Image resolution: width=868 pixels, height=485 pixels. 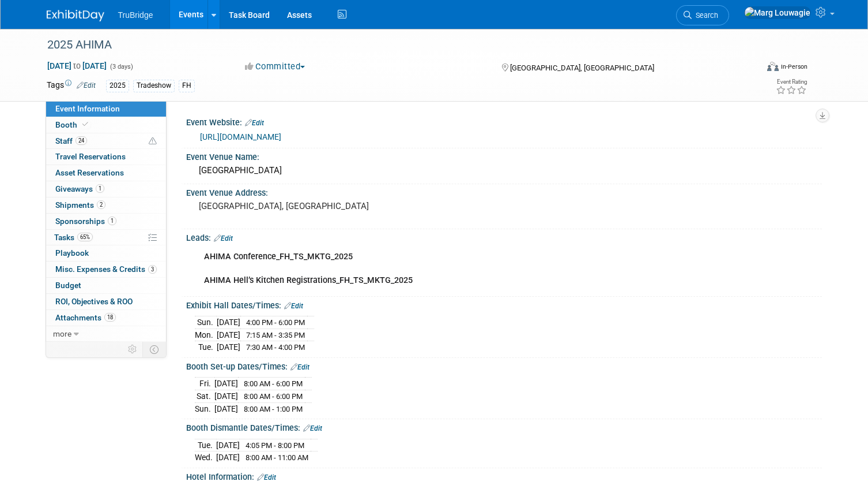 I want to click on span: Giveaways, so click(x=80, y=188).